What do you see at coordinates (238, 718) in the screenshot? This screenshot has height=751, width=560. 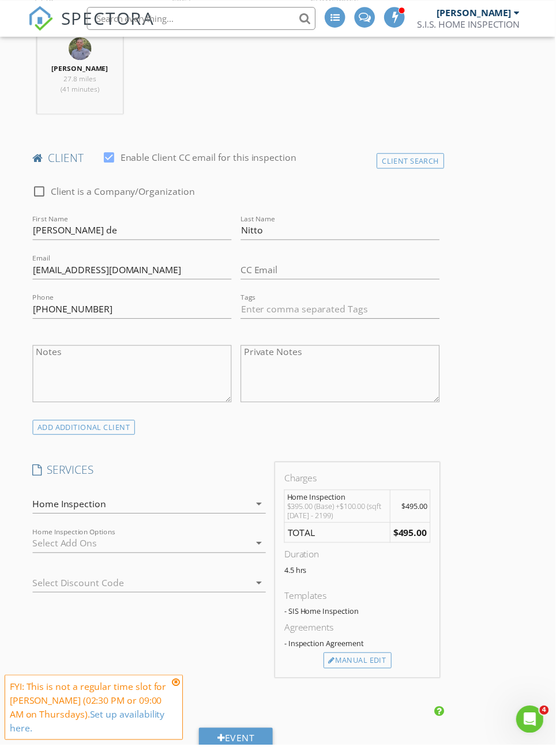 I see `h4: INSPECTION EVENTS` at bounding box center [238, 718].